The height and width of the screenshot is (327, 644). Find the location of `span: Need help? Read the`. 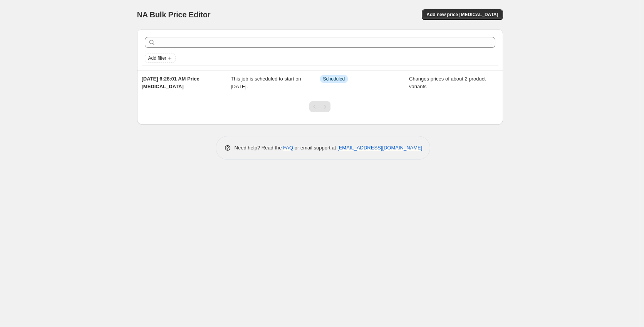

span: Need help? Read the is located at coordinates (259, 148).